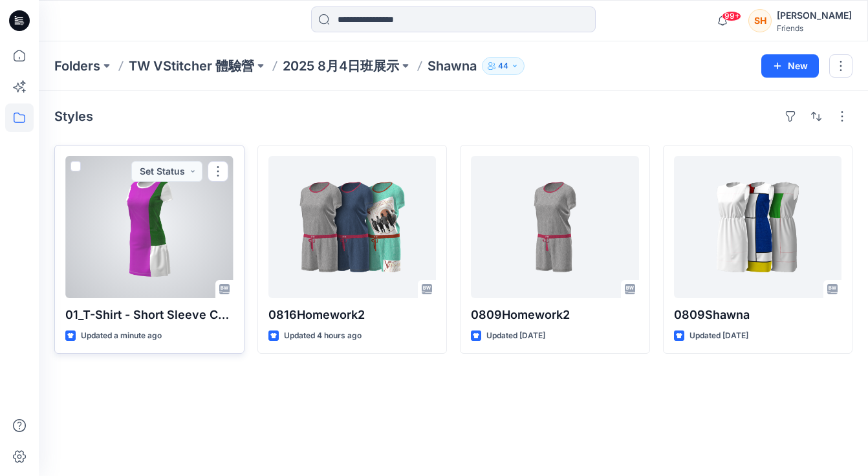 This screenshot has width=868, height=476. What do you see at coordinates (77, 66) in the screenshot?
I see `p: Folders` at bounding box center [77, 66].